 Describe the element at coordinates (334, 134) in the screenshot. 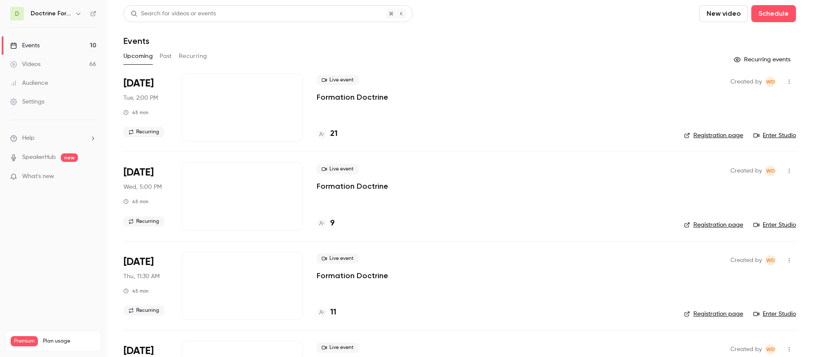

I see `h4: 21` at that location.